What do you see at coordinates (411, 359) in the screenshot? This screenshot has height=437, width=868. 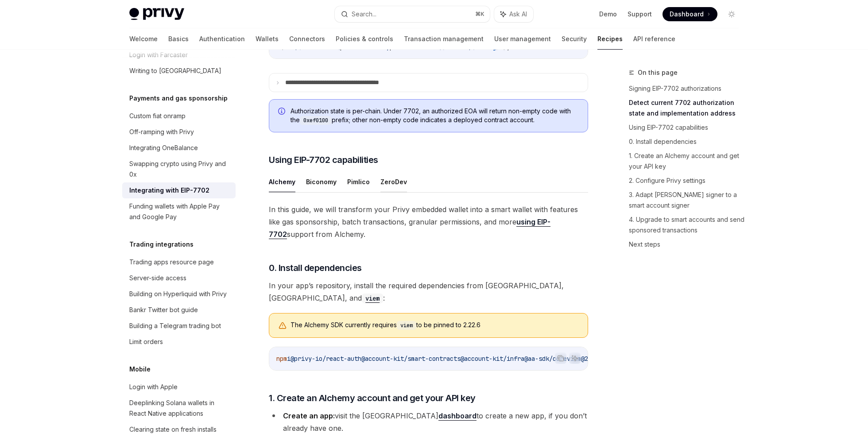 I see `span: @account-kit/smart-contracts` at bounding box center [411, 359].